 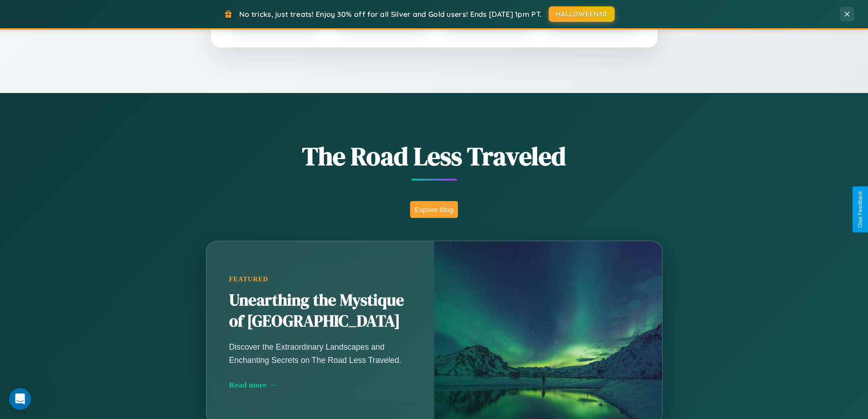 What do you see at coordinates (321, 385) in the screenshot?
I see `div: Read more →` at bounding box center [321, 385].